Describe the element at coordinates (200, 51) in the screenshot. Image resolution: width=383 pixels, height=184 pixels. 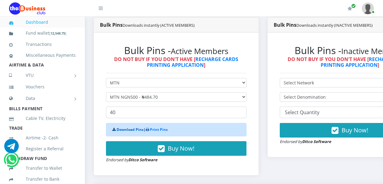
I see `small: Active Members` at that location.